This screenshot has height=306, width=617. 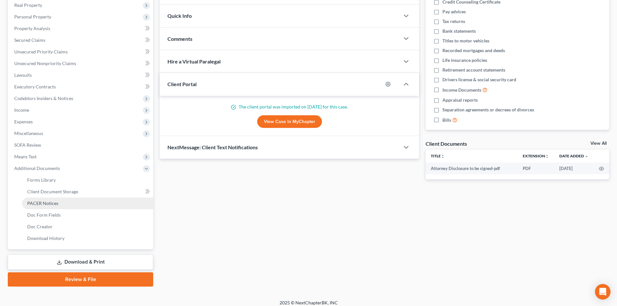 I want to click on span: Unsecured Priority Claims, so click(x=41, y=52).